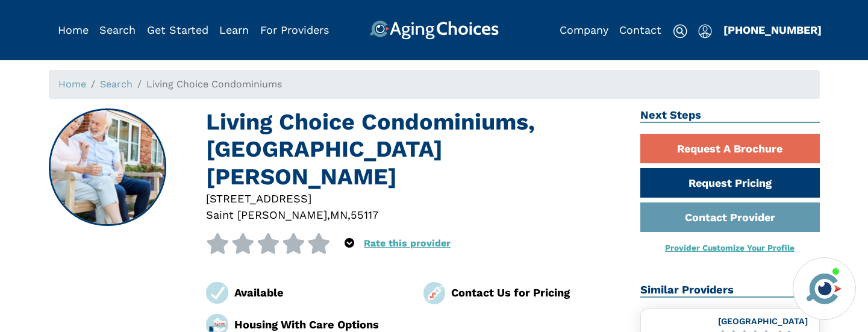 This screenshot has width=868, height=332. I want to click on a: Contact Provider, so click(730, 217).